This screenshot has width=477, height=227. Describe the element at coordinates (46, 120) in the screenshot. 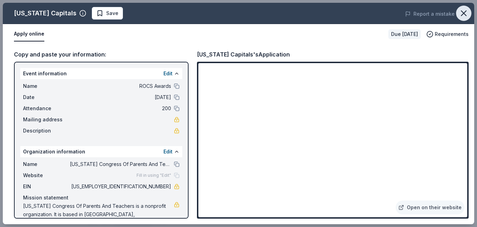

I see `span: Mailing address` at that location.